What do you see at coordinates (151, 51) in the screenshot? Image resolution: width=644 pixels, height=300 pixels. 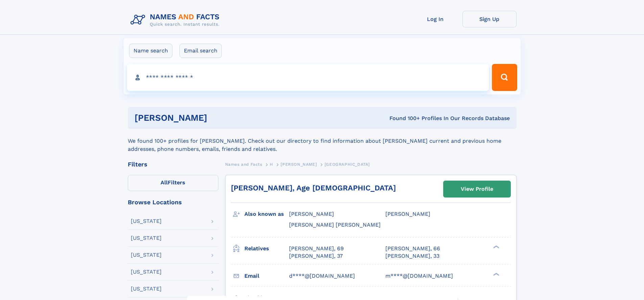 I see `label: Name search` at bounding box center [151, 51].